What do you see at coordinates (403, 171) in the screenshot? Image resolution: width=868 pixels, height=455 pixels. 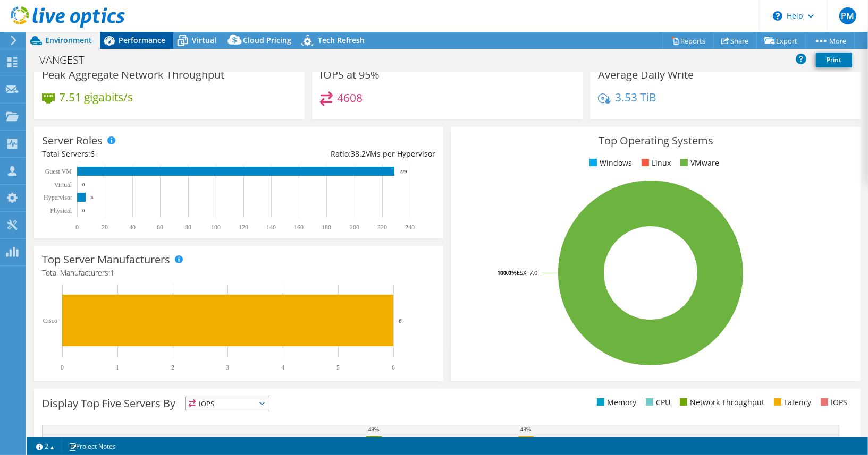 I see `text: 229` at bounding box center [403, 171].